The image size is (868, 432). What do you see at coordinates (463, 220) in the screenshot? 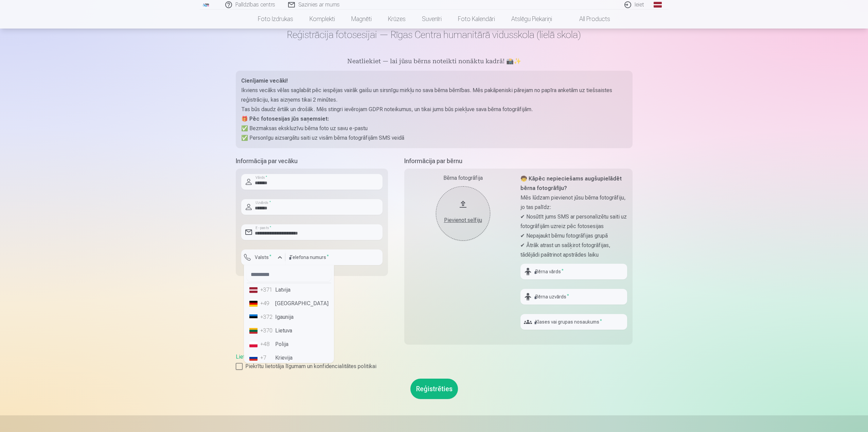
I see `div: Pievienot selfiju` at bounding box center [463, 220].